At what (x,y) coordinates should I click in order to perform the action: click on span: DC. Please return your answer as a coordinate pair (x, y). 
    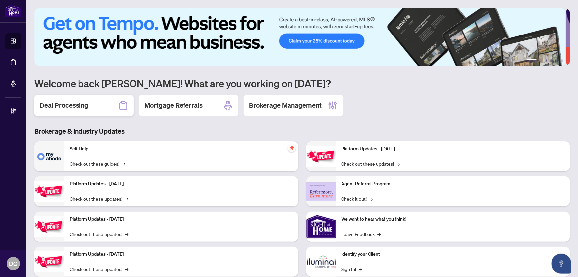
    Looking at the image, I should click on (13, 264).